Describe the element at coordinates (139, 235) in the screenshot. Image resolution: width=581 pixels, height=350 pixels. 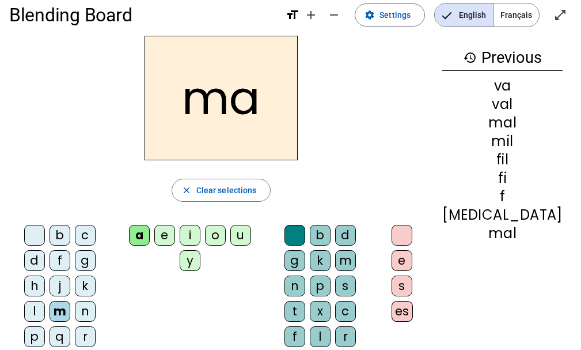
I see `div: a` at that location.